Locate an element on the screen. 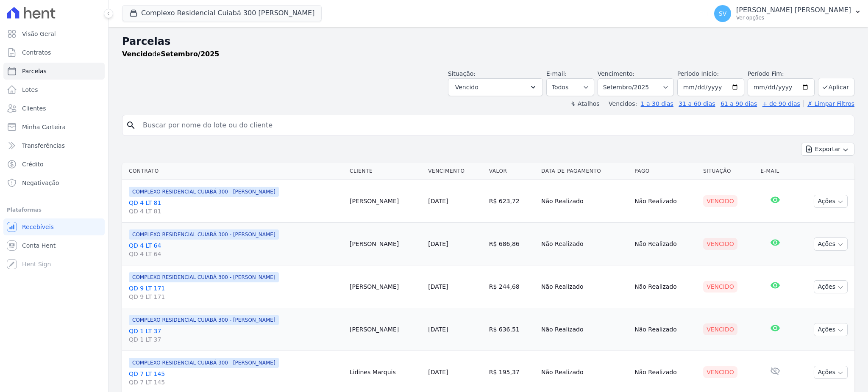 The height and width of the screenshot is (392, 868). a: Clientes is located at coordinates (54, 108).